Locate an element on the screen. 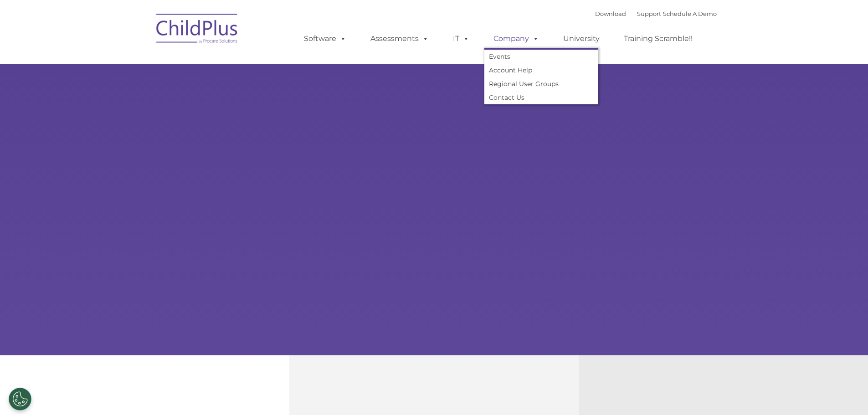 This screenshot has width=868, height=415. a: University is located at coordinates (581, 39).